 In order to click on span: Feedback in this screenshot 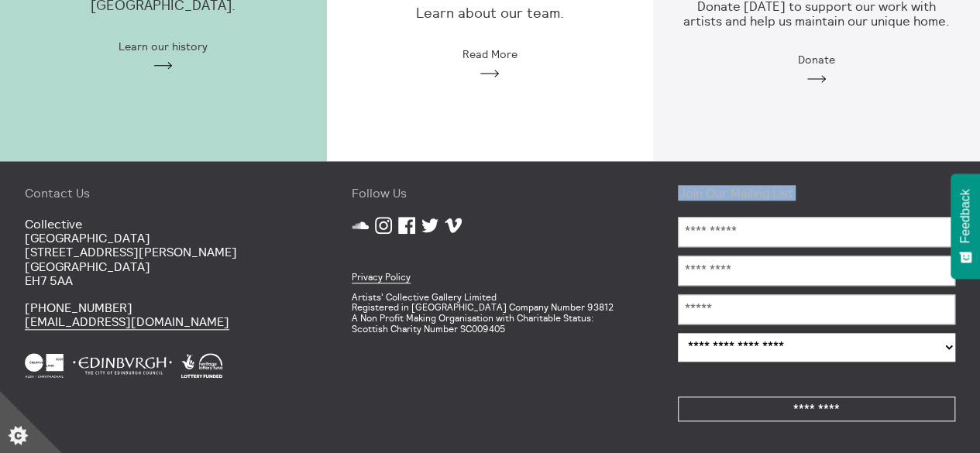, I will do `click(965, 216)`.